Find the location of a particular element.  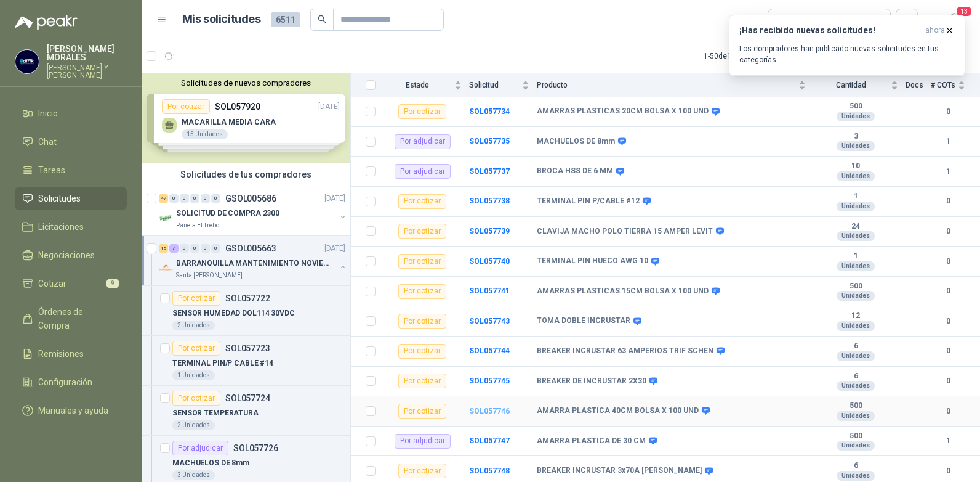

b: AMARRAS PLASTICAS 15CM BOLSA X 100 UND is located at coordinates (622, 292).